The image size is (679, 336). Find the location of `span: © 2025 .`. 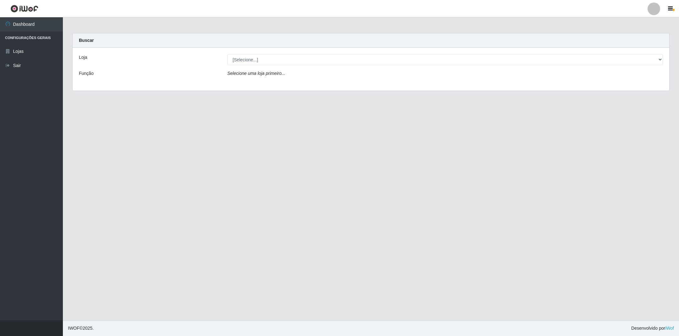

span: © 2025 . is located at coordinates (81, 328).